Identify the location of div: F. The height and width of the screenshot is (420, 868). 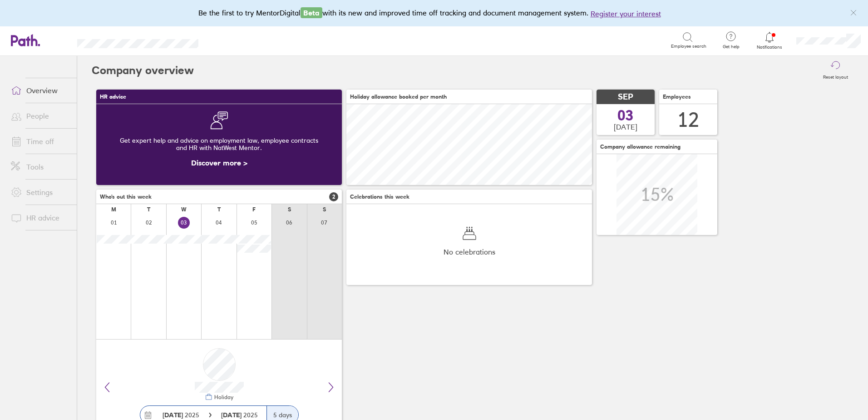
(254, 210).